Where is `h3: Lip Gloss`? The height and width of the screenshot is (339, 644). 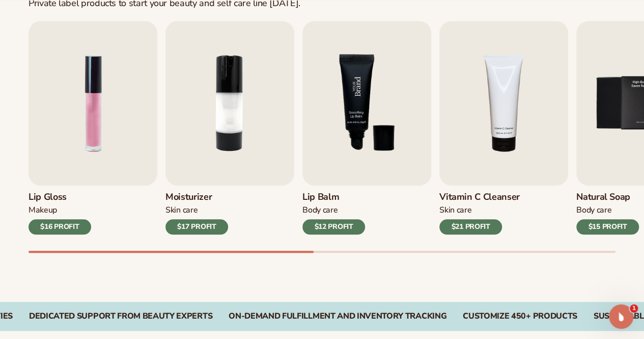 h3: Lip Gloss is located at coordinates (60, 197).